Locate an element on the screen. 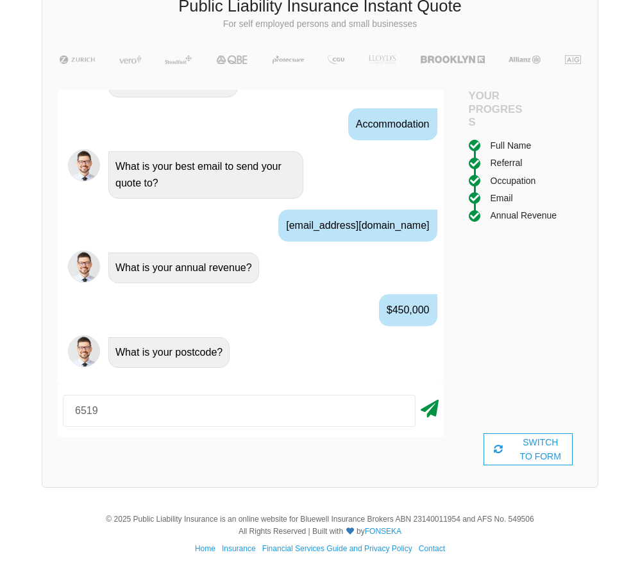  a: FONSEKA is located at coordinates (383, 531).